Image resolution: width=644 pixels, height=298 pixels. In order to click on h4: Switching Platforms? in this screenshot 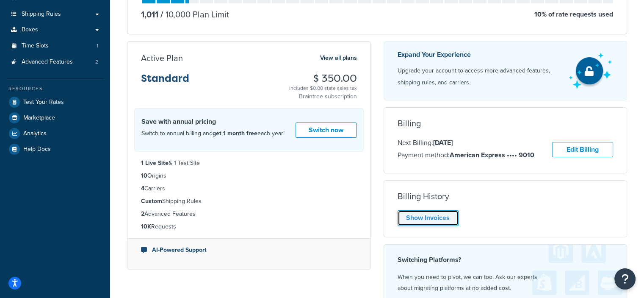, I will do `click(505, 260)`.